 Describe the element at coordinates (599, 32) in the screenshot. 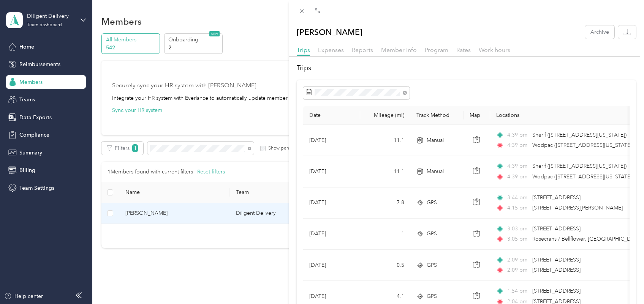

I see `button: Archive` at that location.